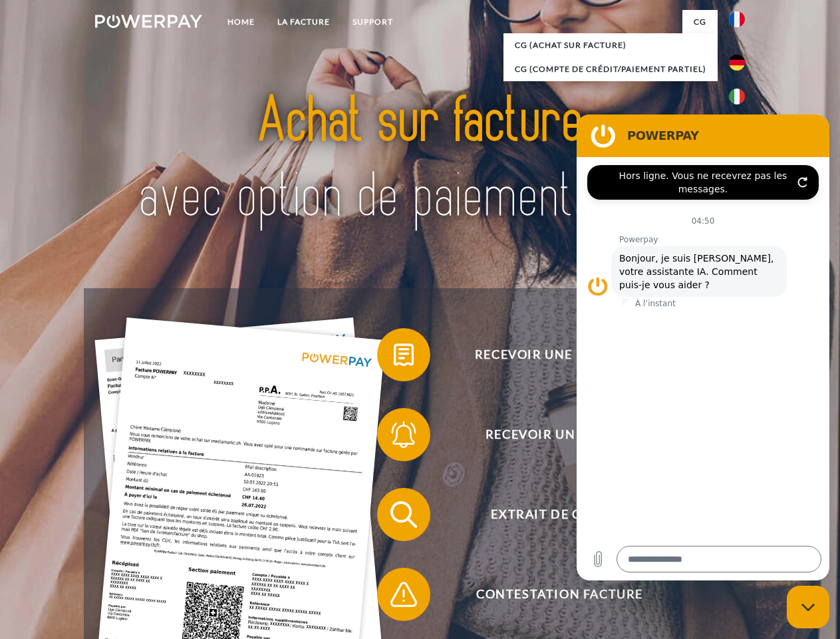 This screenshot has height=639, width=840. What do you see at coordinates (404, 514) in the screenshot?
I see `img: qb_search.svg` at bounding box center [404, 514].